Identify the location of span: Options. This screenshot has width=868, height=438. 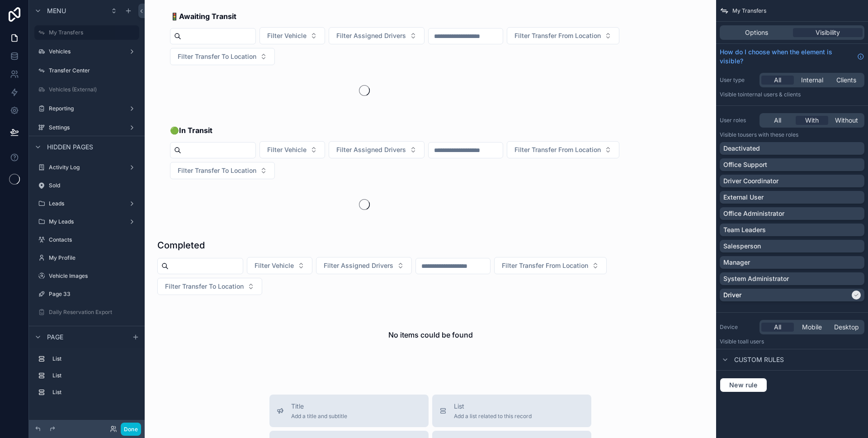
(756, 32).